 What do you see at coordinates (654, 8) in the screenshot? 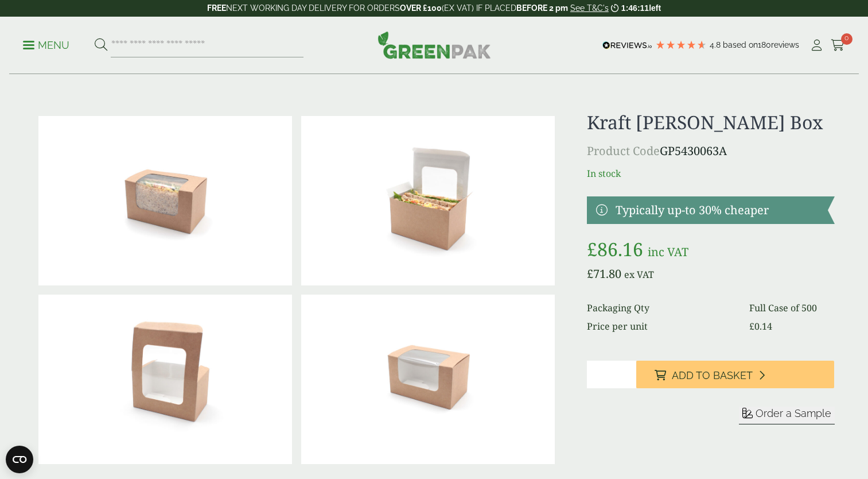
I see `span: left` at bounding box center [654, 8].